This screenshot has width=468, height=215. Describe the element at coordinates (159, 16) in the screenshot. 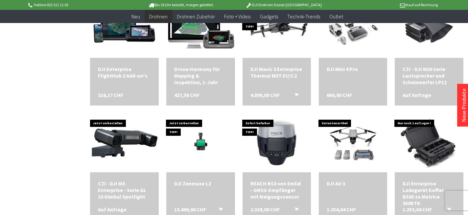

I see `span: Drohnen` at that location.